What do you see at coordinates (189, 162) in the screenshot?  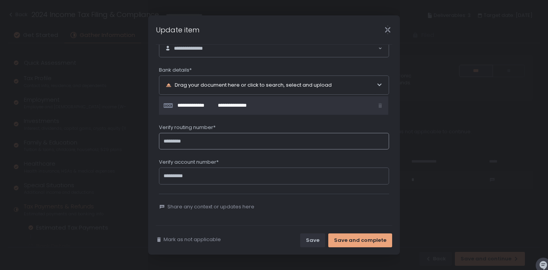 I see `span: Verify account number*` at bounding box center [189, 162].